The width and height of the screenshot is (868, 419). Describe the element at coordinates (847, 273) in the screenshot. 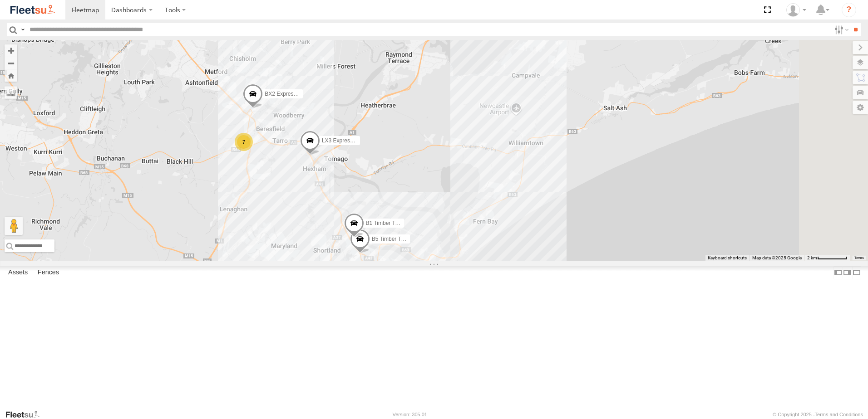

I see `label: Dock Summary Table to the Right` at that location.